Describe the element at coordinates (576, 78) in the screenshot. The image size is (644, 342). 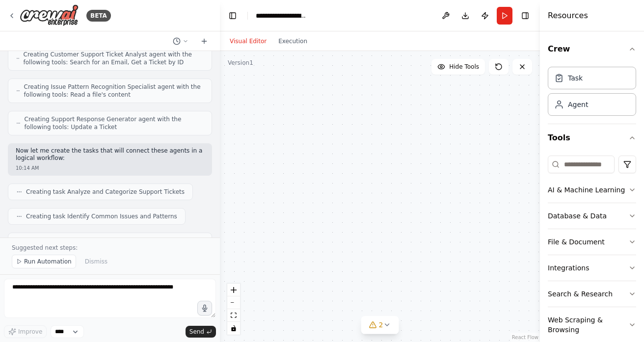
I see `div: Task` at that location.